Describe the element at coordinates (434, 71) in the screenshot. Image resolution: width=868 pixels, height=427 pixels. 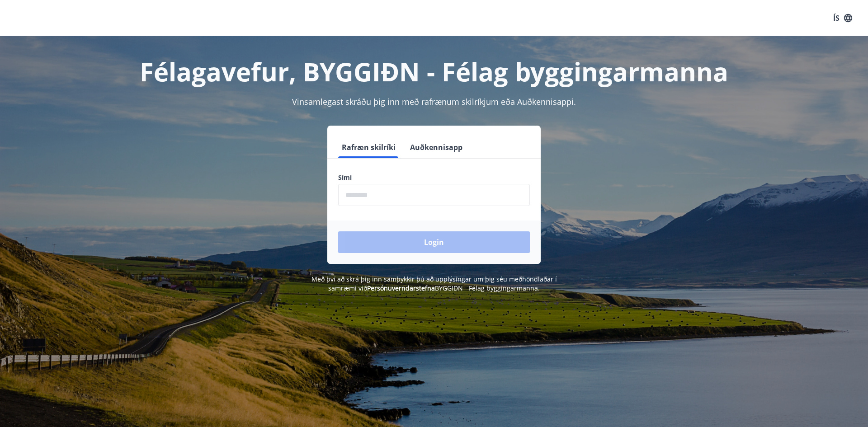
I see `h1: Félagavefur, BYGGIÐN - Félag byggingarmanna` at that location.